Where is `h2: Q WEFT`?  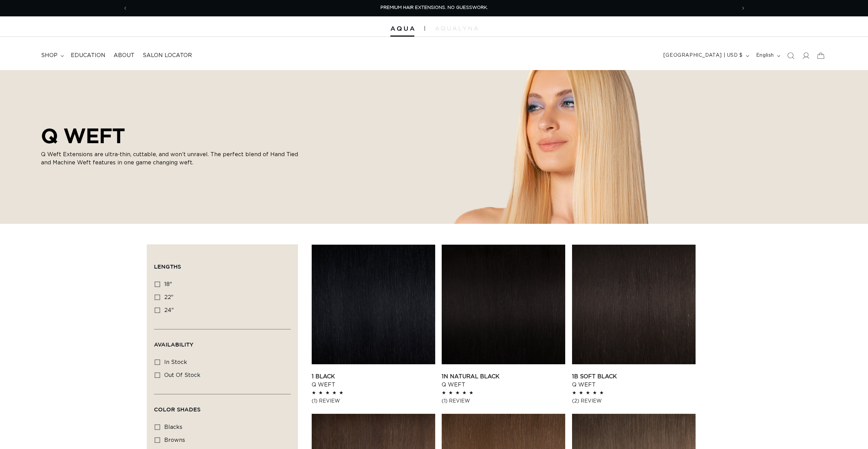
h2: Q WEFT is located at coordinates (171, 136).